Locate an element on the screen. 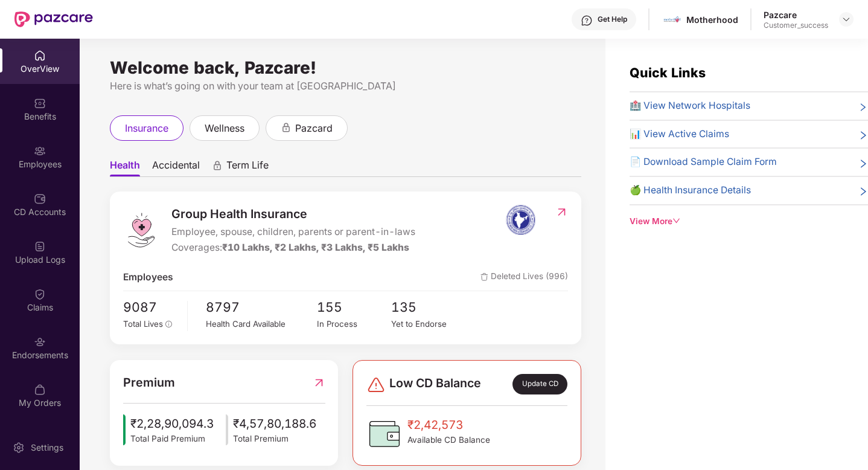  span: ₹2,42,573 is located at coordinates (449, 425).